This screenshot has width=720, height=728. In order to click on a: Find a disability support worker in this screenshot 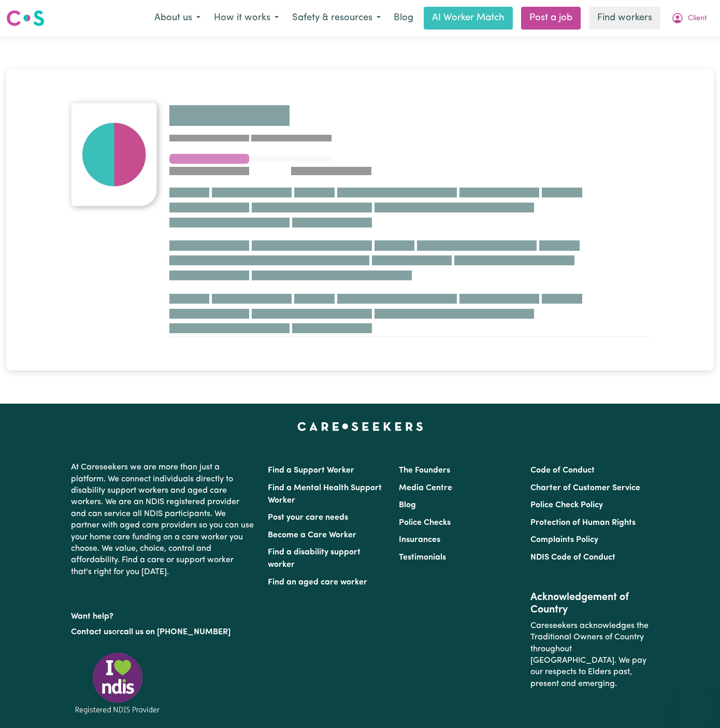, I will do `click(314, 559)`.